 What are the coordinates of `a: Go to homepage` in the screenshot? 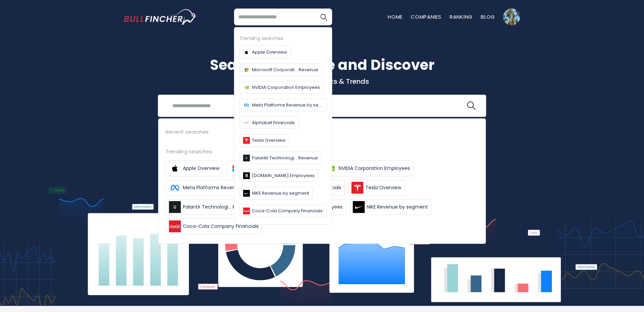 It's located at (160, 17).